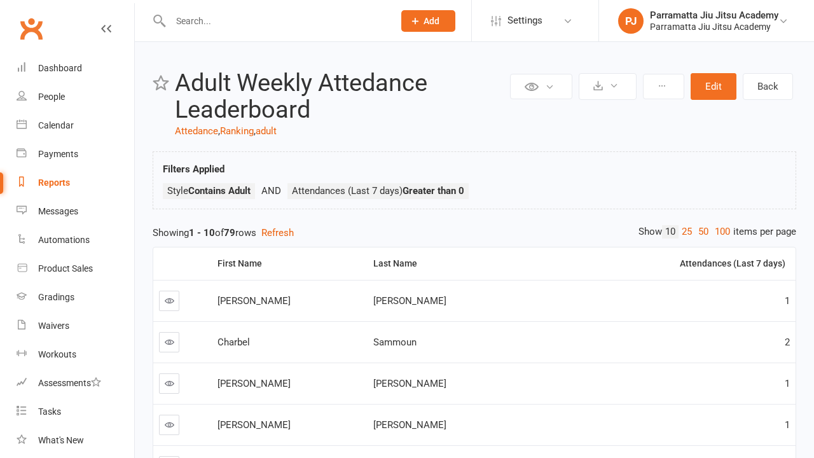 The height and width of the screenshot is (458, 814). What do you see at coordinates (266, 131) in the screenshot?
I see `a: adult` at bounding box center [266, 131].